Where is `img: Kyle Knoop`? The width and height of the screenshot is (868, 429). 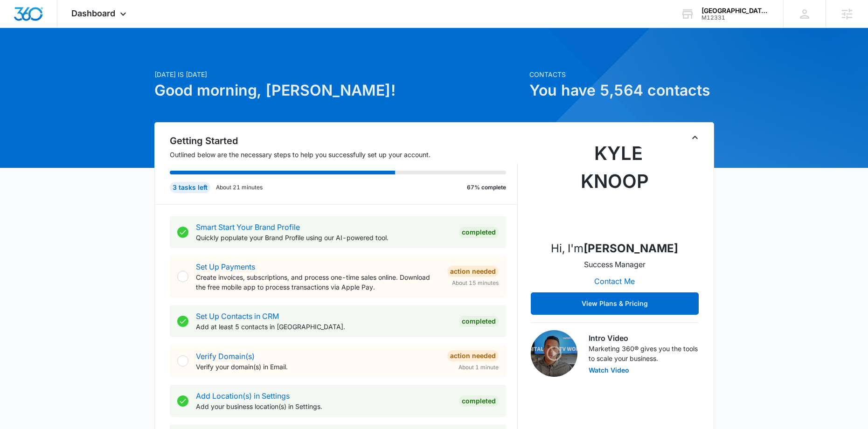 img: Kyle Knoop is located at coordinates (615, 186).